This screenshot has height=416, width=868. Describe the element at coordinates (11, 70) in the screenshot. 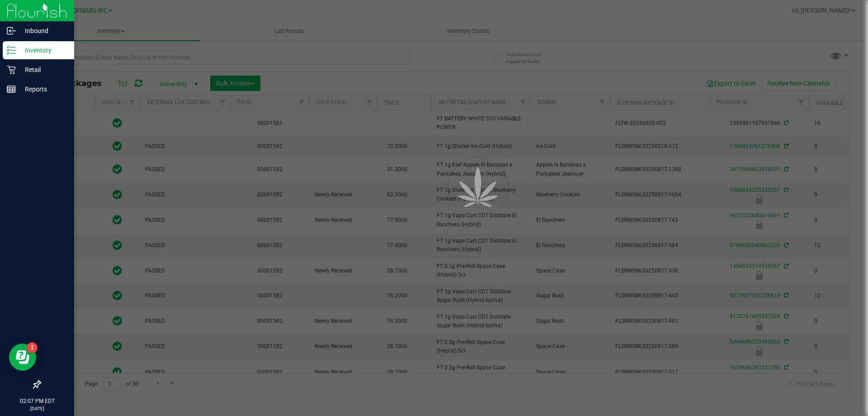

I see `inline-svg: Retail` at that location.